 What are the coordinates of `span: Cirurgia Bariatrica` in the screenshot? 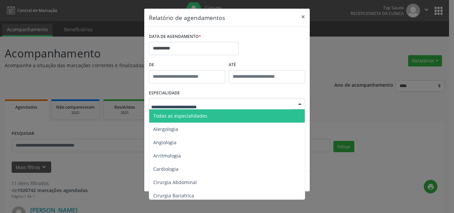 It's located at (174, 196).